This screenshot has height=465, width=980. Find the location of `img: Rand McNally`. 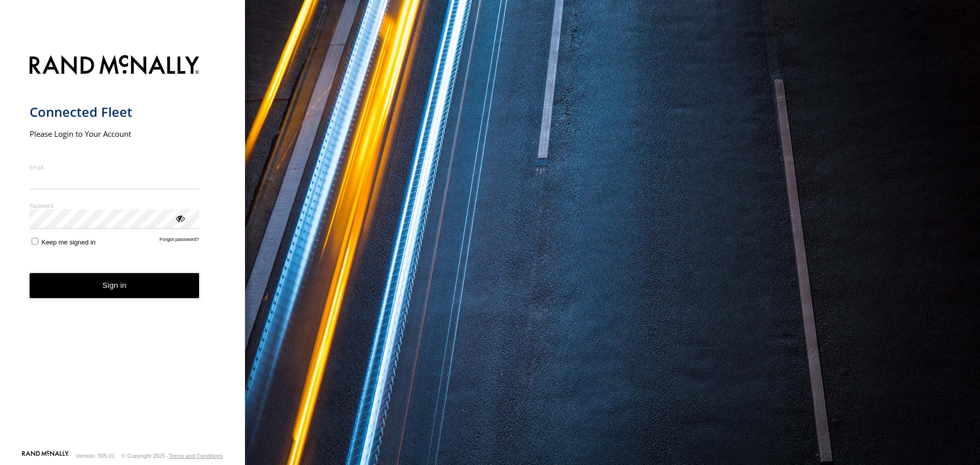

img: Rand McNally is located at coordinates (115, 66).